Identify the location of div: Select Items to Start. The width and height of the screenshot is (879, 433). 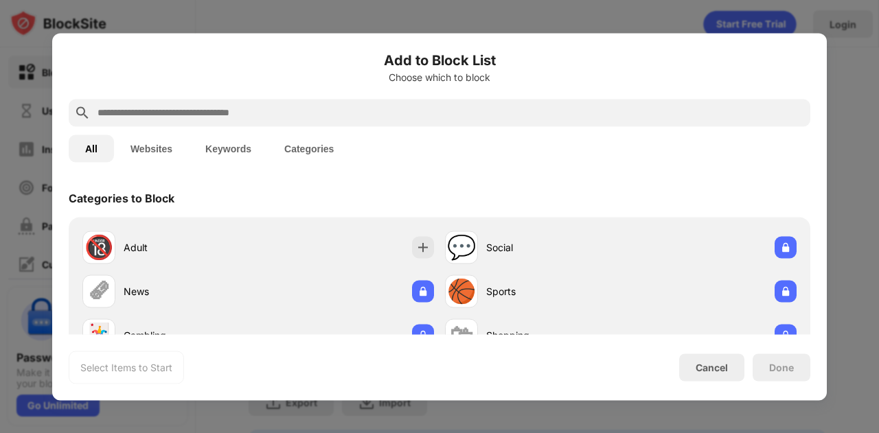
(126, 367).